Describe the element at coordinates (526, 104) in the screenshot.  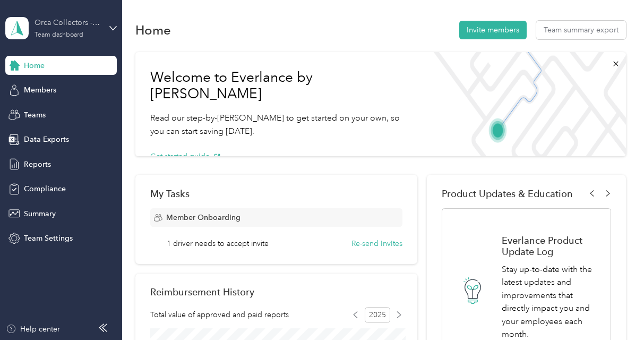
I see `img: Welcome to everlance` at that location.